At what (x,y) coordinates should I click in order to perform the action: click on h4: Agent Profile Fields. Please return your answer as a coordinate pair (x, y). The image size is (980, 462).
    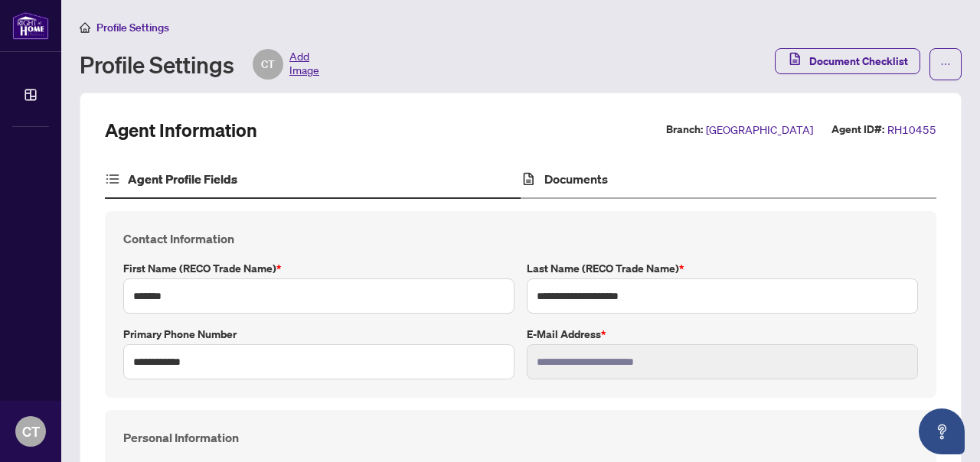
    Looking at the image, I should click on (182, 179).